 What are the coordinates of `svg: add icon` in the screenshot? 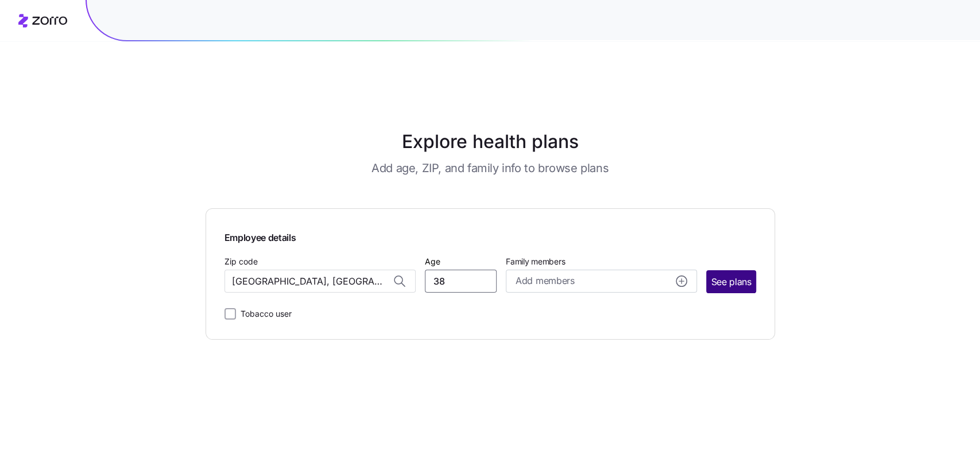 It's located at (681, 281).